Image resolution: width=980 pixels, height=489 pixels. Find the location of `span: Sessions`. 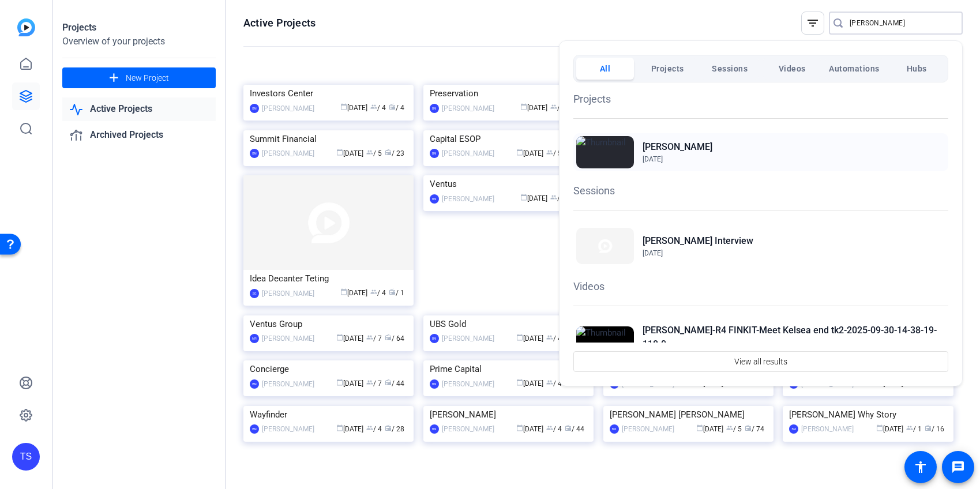

span: Sessions is located at coordinates (730, 69).